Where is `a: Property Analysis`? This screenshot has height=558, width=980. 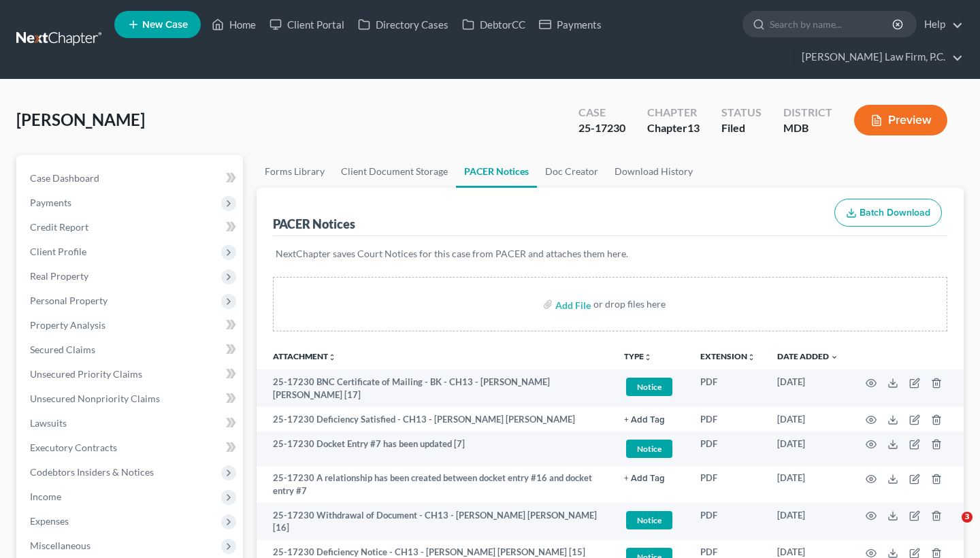 a: Property Analysis is located at coordinates (131, 325).